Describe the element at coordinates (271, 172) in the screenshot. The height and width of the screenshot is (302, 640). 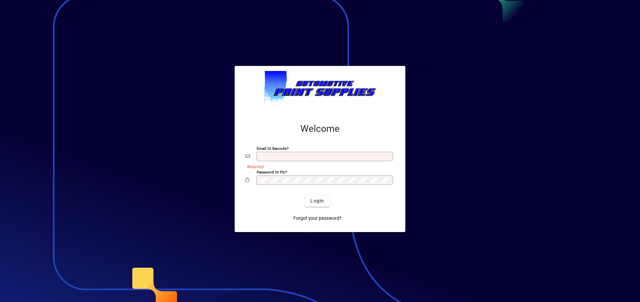
I see `mat-label: Password or Pin` at that location.